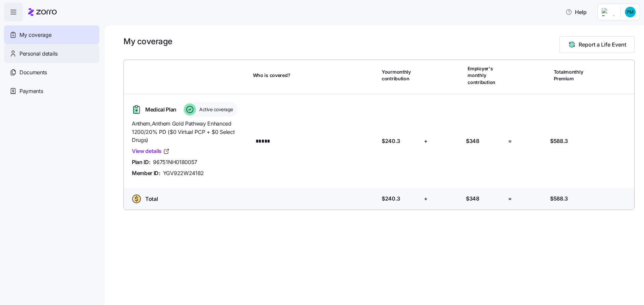  I want to click on a: View details, so click(150, 151).